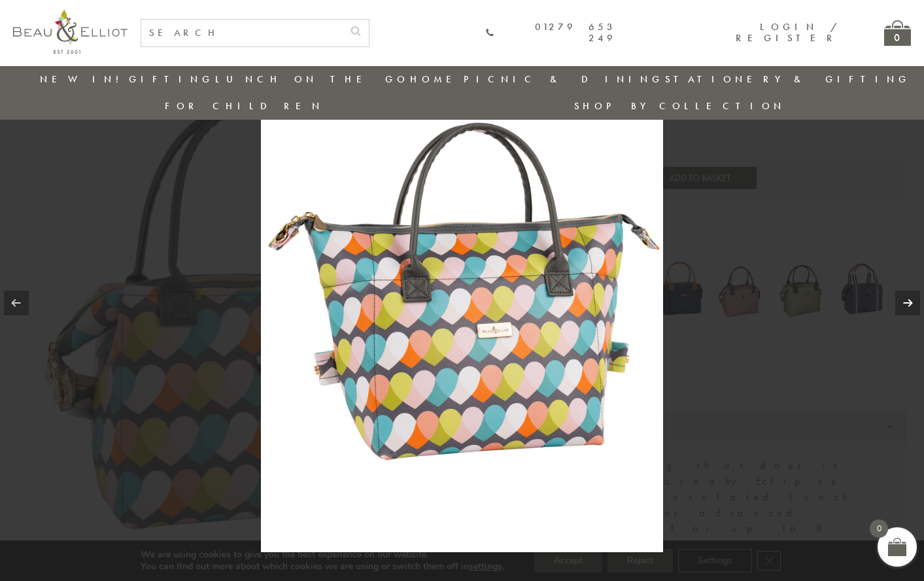 This screenshot has height=581, width=924. I want to click on div: 0, so click(897, 33).